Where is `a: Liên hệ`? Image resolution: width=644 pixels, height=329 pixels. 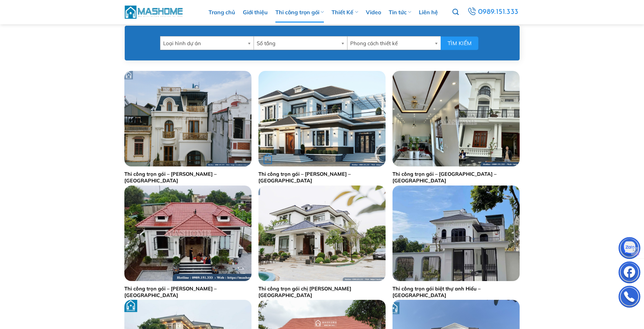
a: Liên hệ is located at coordinates (429, 12).